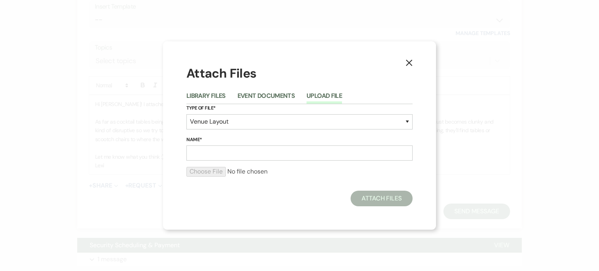 This screenshot has width=599, height=271. I want to click on button: Event Documents, so click(266, 98).